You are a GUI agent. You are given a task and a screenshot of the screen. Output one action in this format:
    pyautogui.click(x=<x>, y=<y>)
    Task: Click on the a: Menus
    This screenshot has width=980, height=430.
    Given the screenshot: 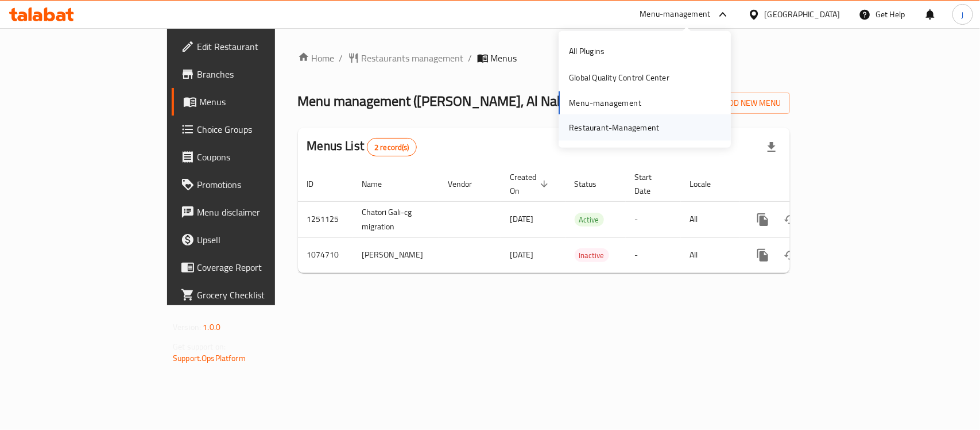 What is the action you would take?
    pyautogui.click(x=251, y=102)
    